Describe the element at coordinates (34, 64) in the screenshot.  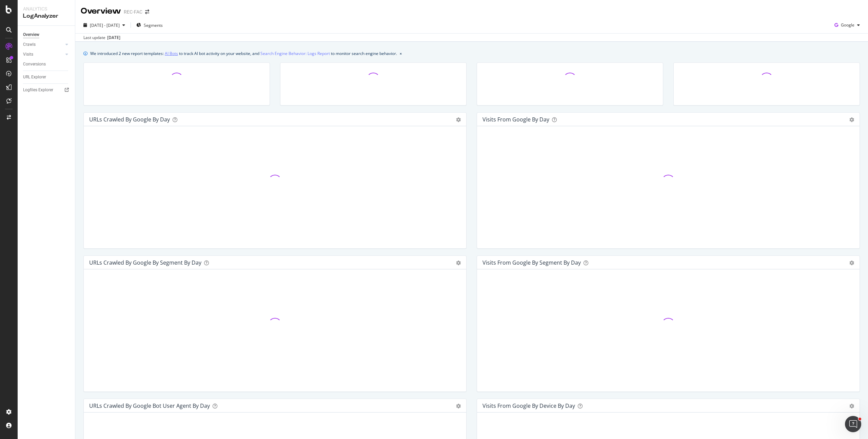
I see `div: Conversions` at that location.